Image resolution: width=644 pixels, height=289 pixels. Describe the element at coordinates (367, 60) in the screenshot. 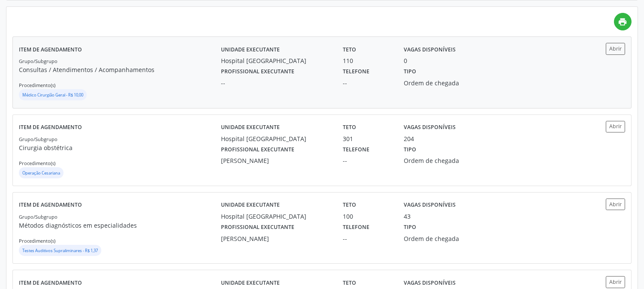

I see `div: 110` at that location.